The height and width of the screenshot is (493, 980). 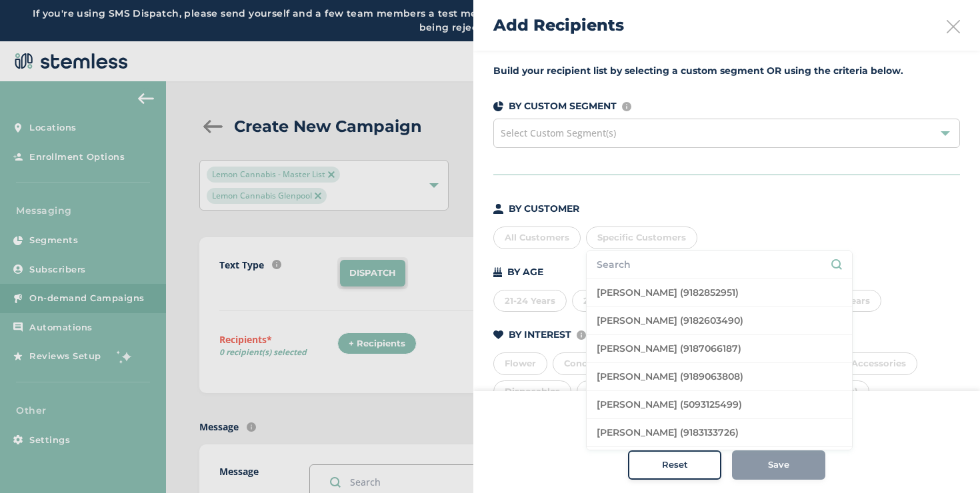 What do you see at coordinates (498, 272) in the screenshot?
I see `img: icon-cake-93b2a7b5.svg` at bounding box center [498, 272].